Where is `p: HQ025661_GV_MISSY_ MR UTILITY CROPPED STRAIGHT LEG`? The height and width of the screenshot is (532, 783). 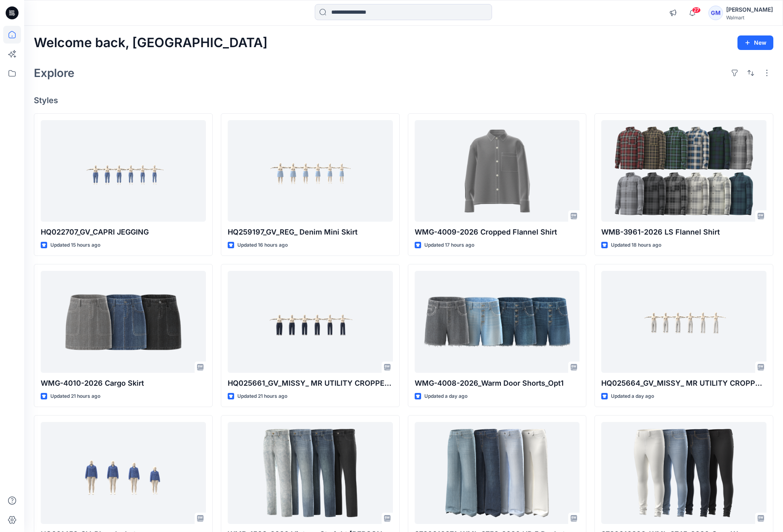
p: HQ025661_GV_MISSY_ MR UTILITY CROPPED STRAIGHT LEG is located at coordinates (310, 383).